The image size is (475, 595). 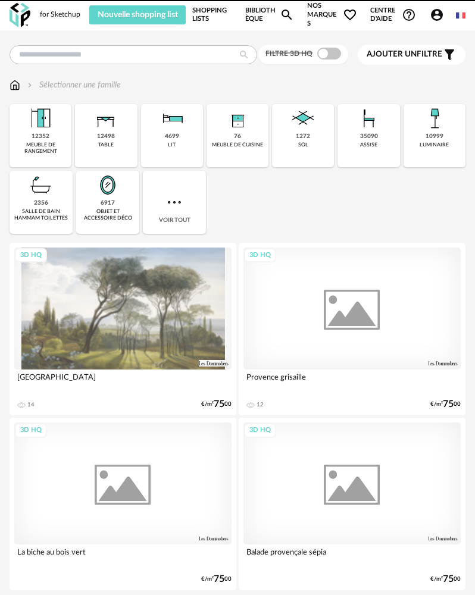 What do you see at coordinates (351, 329) in the screenshot?
I see `a: 3D HQ Provence grisaille 12 €/m²7500` at bounding box center [351, 329].